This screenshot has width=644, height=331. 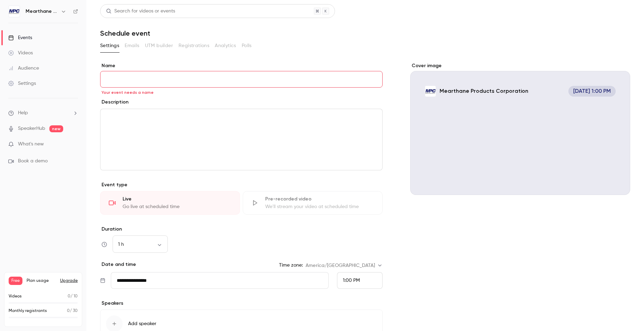 What do you see at coordinates (21, 53) in the screenshot?
I see `div: Videos` at bounding box center [21, 53].